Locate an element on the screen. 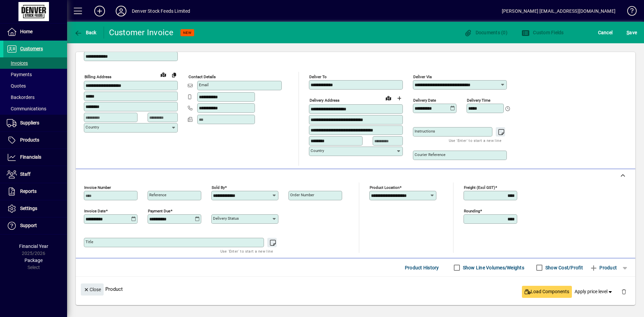  button: Documents (0) is located at coordinates (486, 33).